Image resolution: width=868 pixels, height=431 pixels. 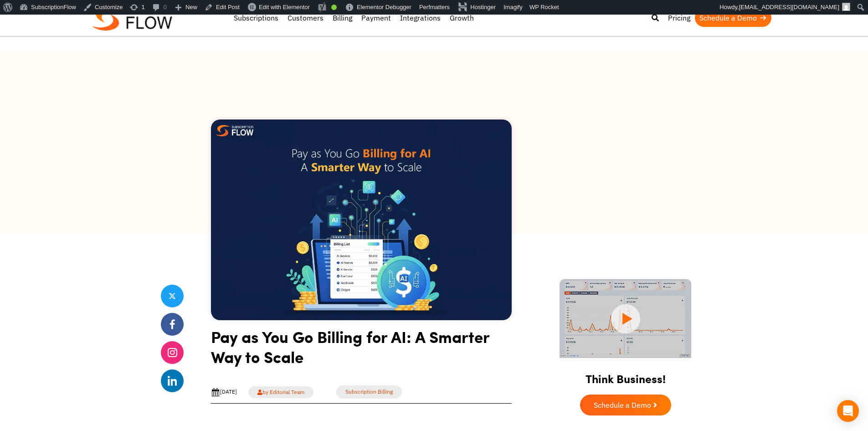 I want to click on a: by Editorial Team, so click(x=280, y=393).